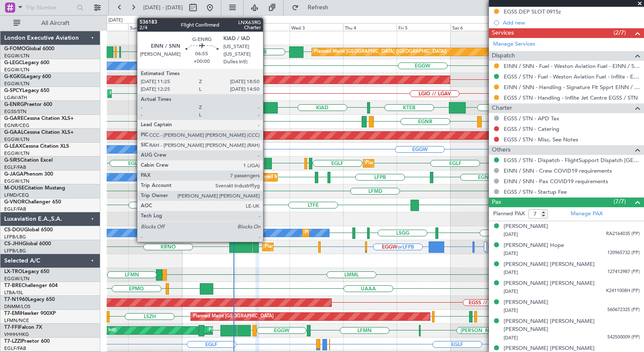  I want to click on div: Tue 2, so click(262, 27).